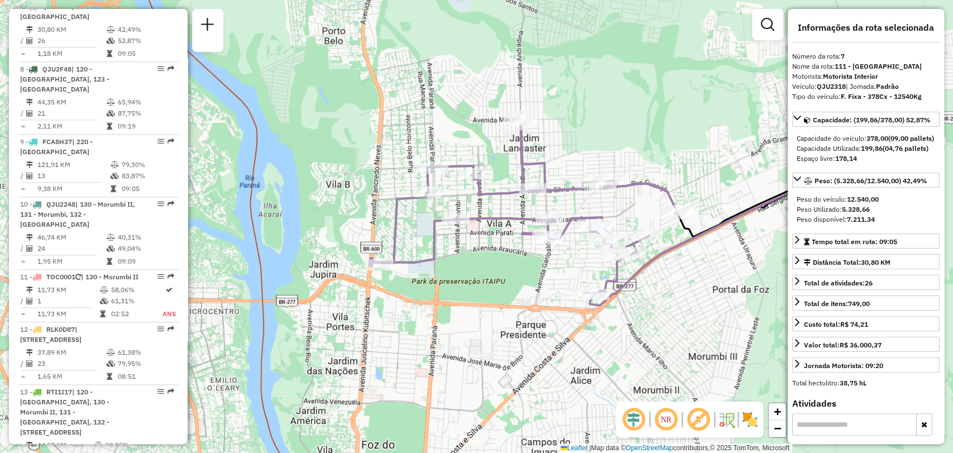 The width and height of the screenshot is (953, 453). I want to click on td: 40,31%, so click(145, 237).